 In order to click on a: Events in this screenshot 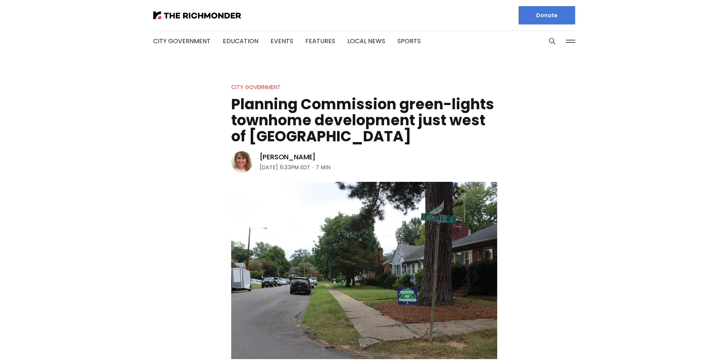, I will do `click(282, 41)`.